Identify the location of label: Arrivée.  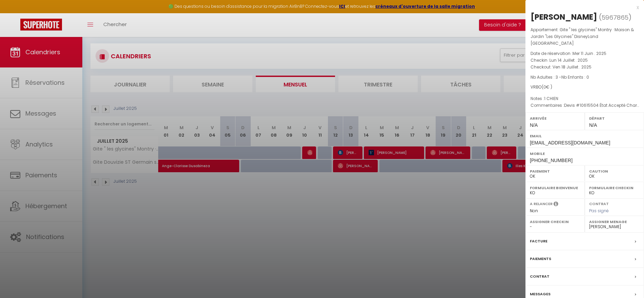
(555, 118).